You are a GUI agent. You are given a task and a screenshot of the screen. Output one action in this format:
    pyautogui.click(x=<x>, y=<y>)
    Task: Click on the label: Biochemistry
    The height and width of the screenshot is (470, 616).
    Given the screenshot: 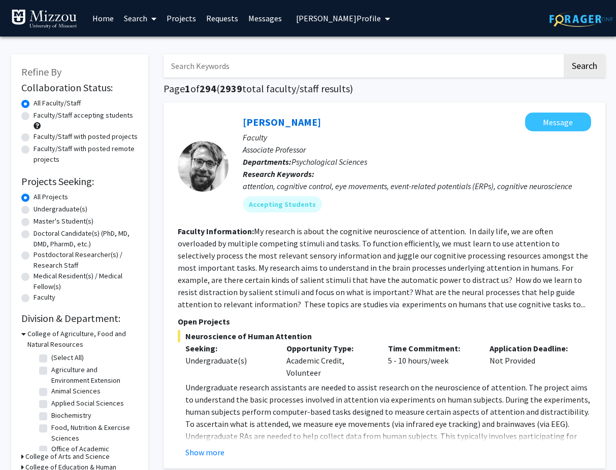 What is the action you would take?
    pyautogui.click(x=71, y=416)
    